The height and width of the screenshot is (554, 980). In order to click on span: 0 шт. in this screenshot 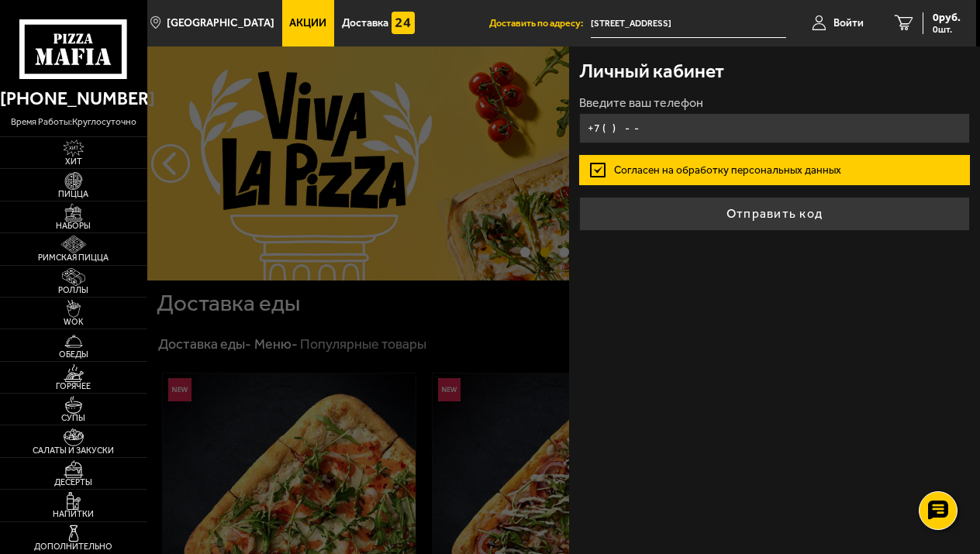, I will do `click(947, 29)`.